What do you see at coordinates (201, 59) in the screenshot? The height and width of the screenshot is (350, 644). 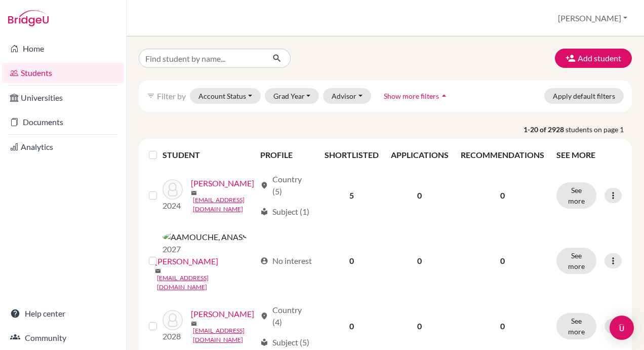 I see `input: Find student by name...` at bounding box center [201, 59].